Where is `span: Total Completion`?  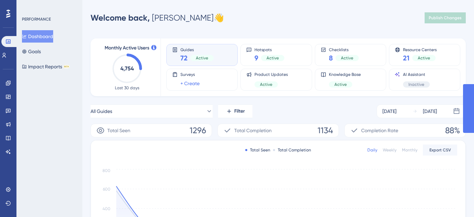
span: Total Completion is located at coordinates (253, 130).